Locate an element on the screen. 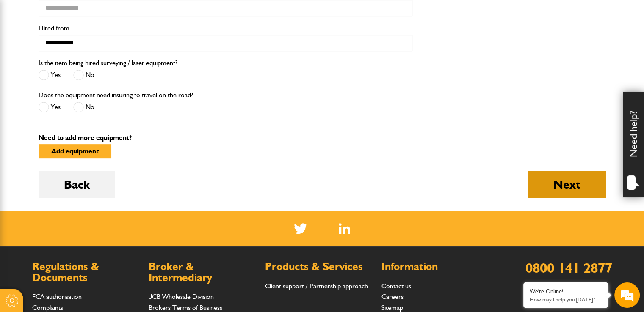 The image size is (644, 312). p: Need to add more equipment? is located at coordinates (322, 138).